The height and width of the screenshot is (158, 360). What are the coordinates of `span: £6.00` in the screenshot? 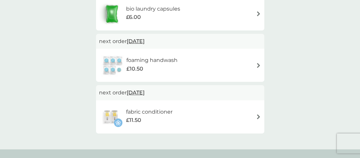 It's located at (133, 17).